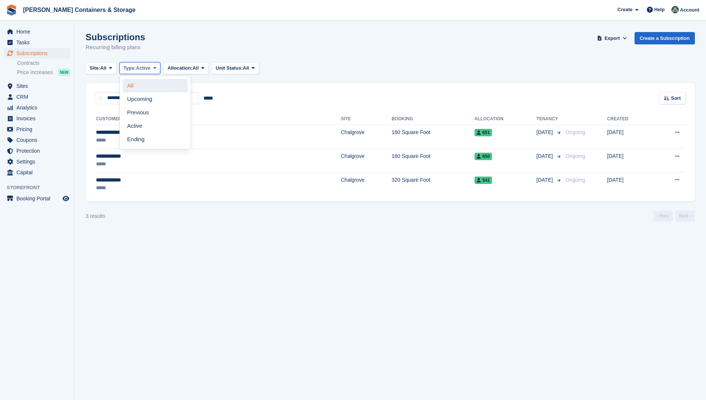 The height and width of the screenshot is (400, 706). I want to click on span: Coupons, so click(39, 140).